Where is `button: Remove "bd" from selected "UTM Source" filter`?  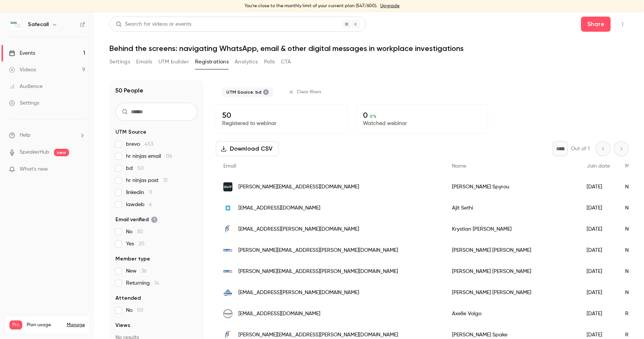
button: Remove "bd" from selected "UTM Source" filter is located at coordinates (266, 92).